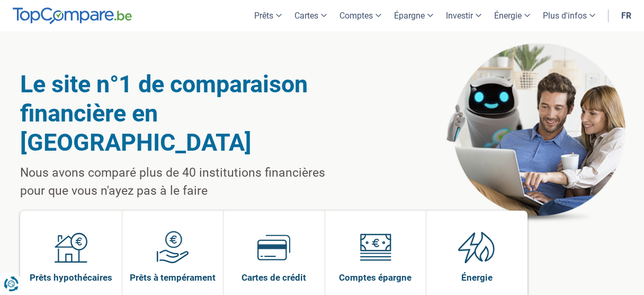 This screenshot has height=295, width=644. I want to click on img: Cartes de crédit, so click(273, 247).